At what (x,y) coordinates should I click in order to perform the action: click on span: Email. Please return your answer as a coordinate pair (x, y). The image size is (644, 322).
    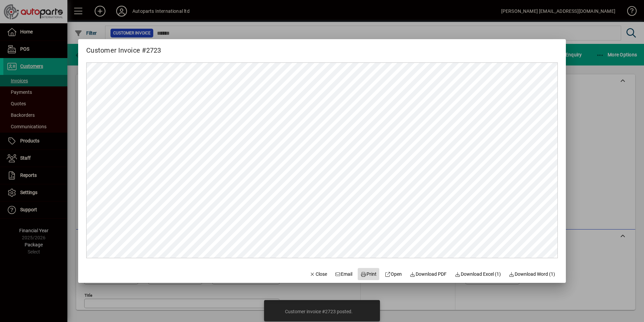
    Looking at the image, I should click on (344, 274).